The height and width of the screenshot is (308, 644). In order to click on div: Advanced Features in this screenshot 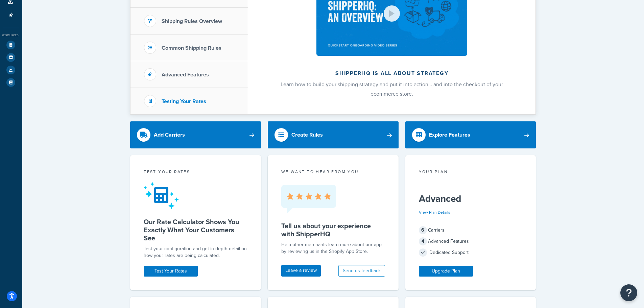, I will do `click(471, 241)`.